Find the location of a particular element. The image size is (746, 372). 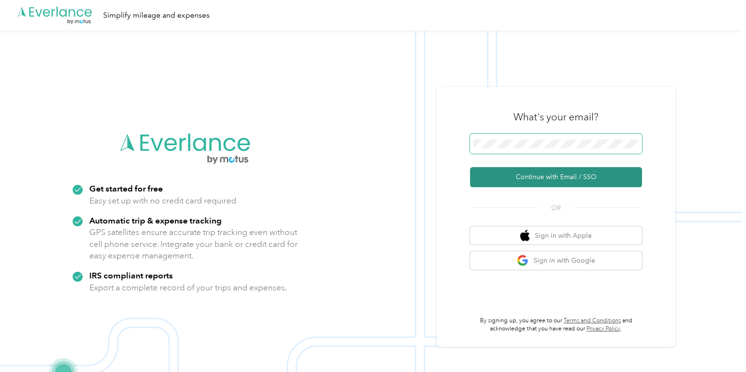

p: By signing up, you agree to our and acknowledge that you have read our . is located at coordinates (556, 325).